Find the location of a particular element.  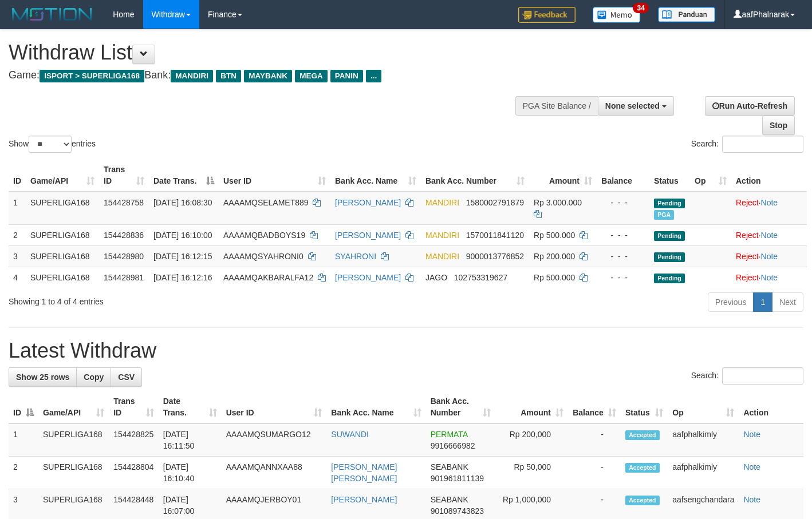

td: Rp 50,000 is located at coordinates (531, 473).